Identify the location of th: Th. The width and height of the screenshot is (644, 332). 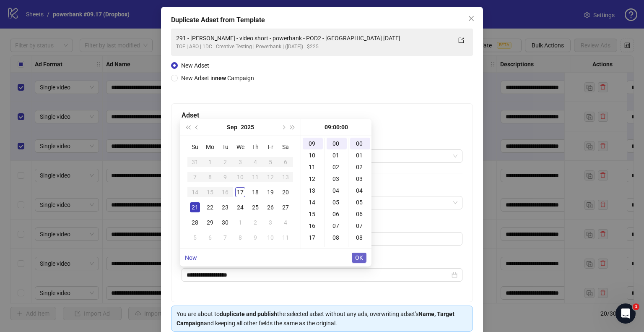
(256, 147).